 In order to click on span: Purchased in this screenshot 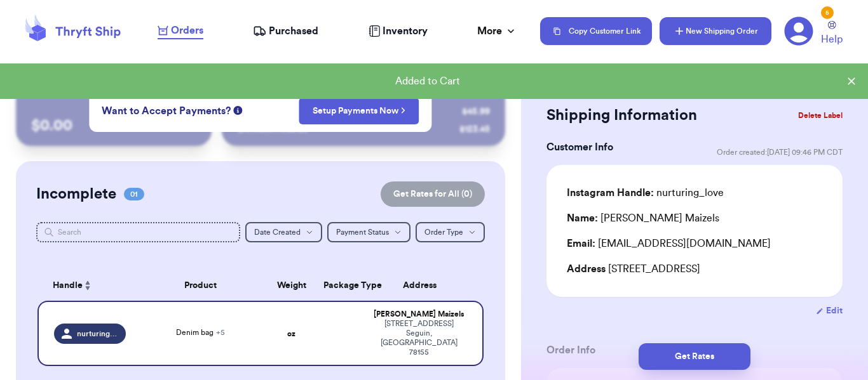, I will do `click(293, 32)`.